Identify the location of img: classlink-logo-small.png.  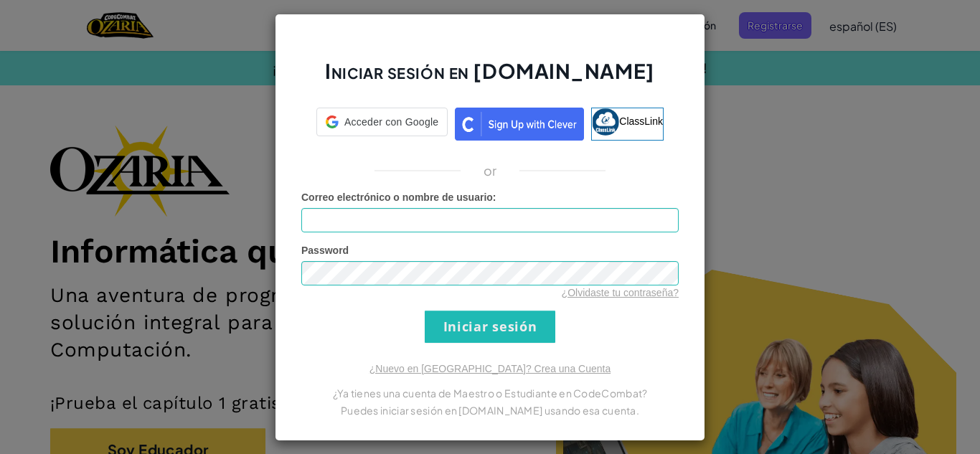
(606, 122).